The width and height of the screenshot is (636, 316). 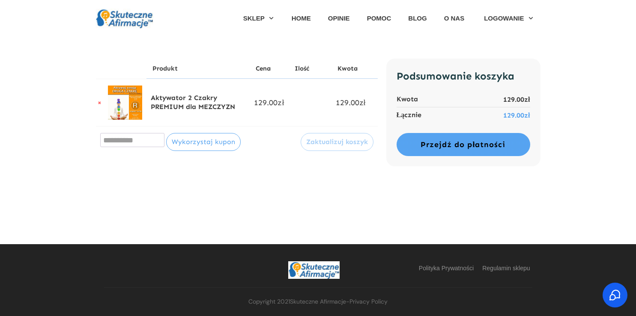 What do you see at coordinates (379, 18) in the screenshot?
I see `span: POMOC` at bounding box center [379, 18].